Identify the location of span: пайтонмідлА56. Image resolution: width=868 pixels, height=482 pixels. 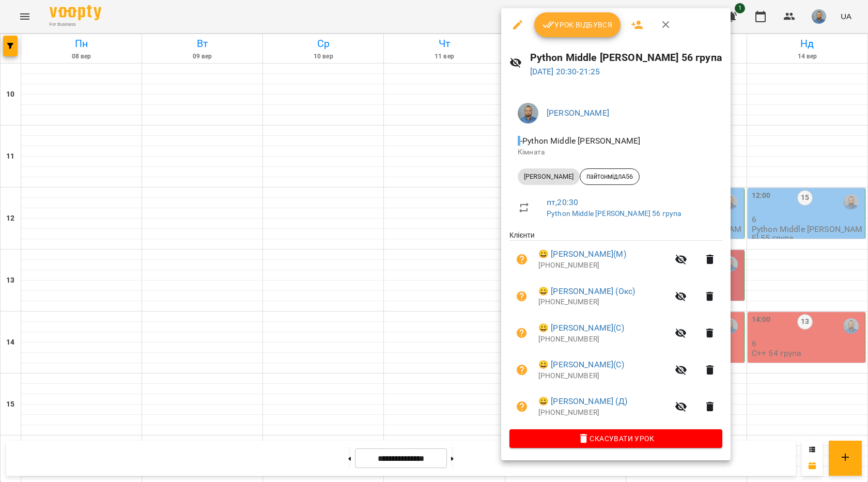
(610, 177).